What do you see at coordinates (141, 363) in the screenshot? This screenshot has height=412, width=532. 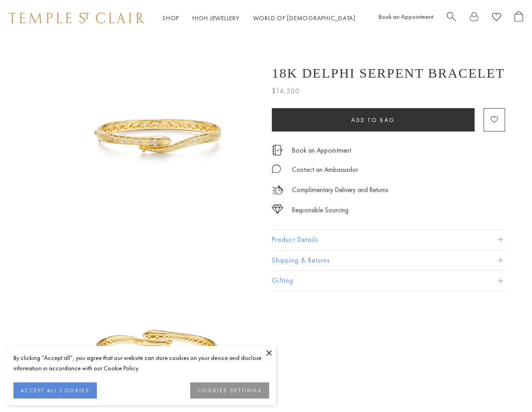 I see `div: By clicking “Accept all”, you agree that our website can store cookies on your device and disclos...` at bounding box center [141, 363].